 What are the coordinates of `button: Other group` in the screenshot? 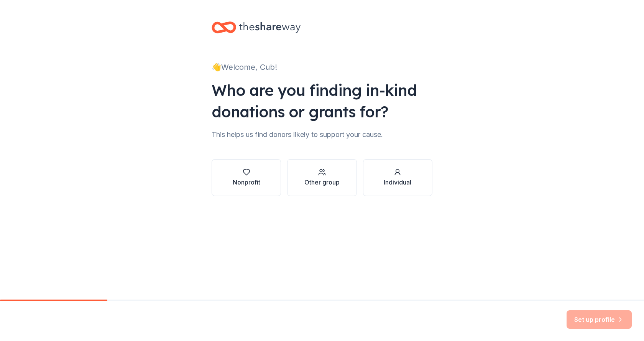 It's located at (321, 178).